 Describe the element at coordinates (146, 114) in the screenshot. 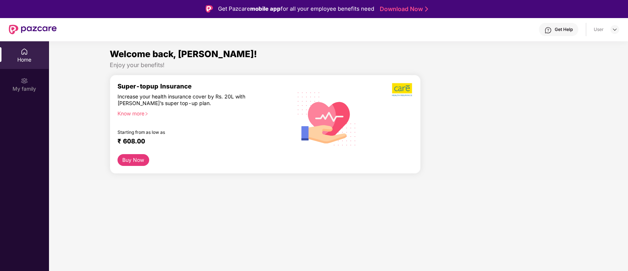

I see `span: right` at that location.